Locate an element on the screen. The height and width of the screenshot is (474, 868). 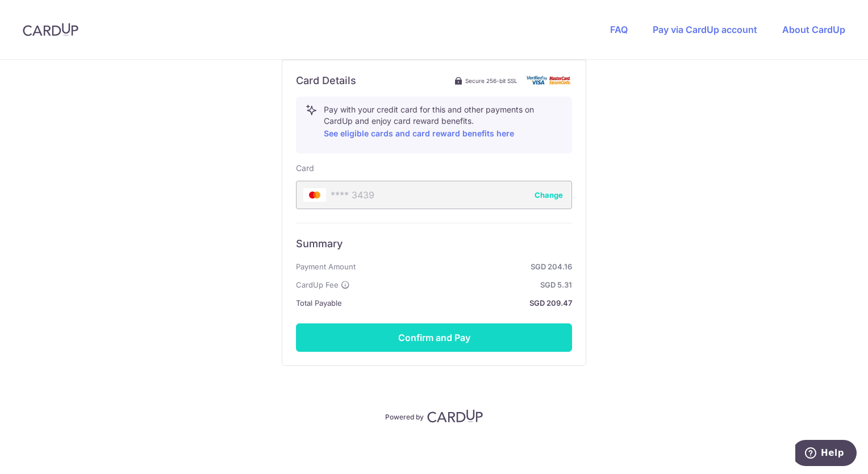
p: Pay with your credit card for this and other payments on CardUp and enjoy card reward benefits. is located at coordinates (443, 122).